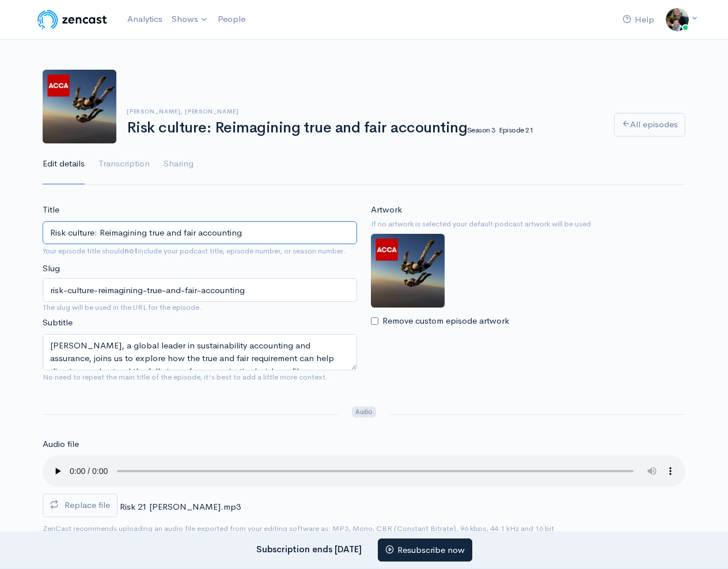  I want to click on small: No need to repeat the main title of the episode, it's best to add a little more context., so click(185, 377).